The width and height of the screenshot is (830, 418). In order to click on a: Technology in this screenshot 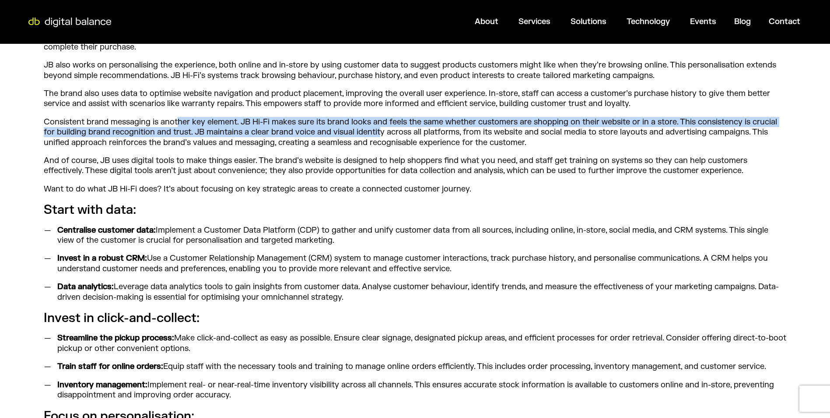, I will do `click(648, 21)`.